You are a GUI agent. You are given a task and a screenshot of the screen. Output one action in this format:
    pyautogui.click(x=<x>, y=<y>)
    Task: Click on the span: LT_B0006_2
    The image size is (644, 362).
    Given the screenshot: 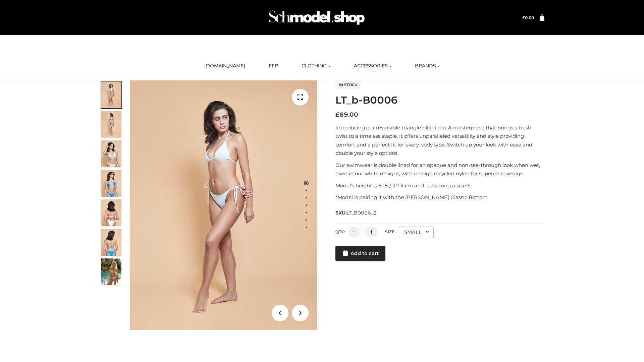 What is the action you would take?
    pyautogui.click(x=361, y=213)
    